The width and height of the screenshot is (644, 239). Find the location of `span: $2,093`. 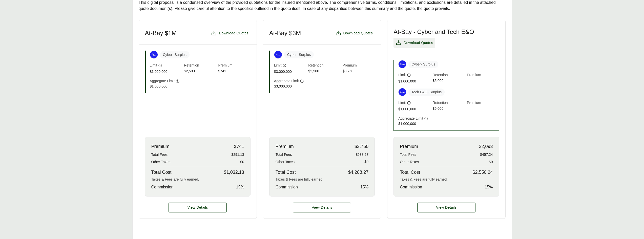

span: $2,093 is located at coordinates (486, 147).